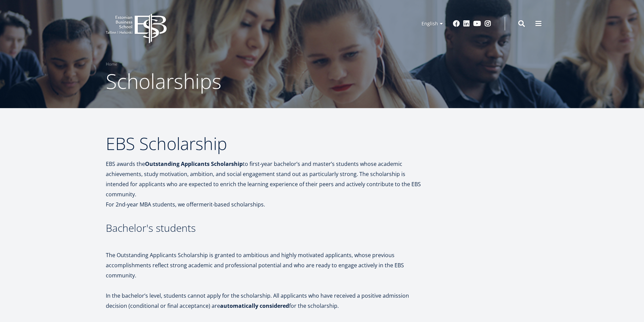  What do you see at coordinates (232, 204) in the screenshot?
I see `i: merit-based scholarships.` at bounding box center [232, 204].